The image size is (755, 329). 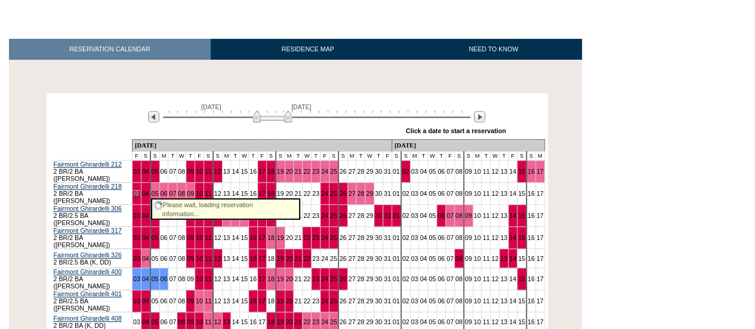 What do you see at coordinates (88, 208) in the screenshot?
I see `a: Fairmont Ghirardelli 306` at bounding box center [88, 208].